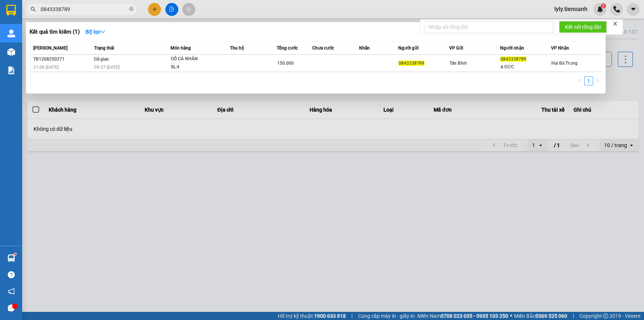 This screenshot has height=320, width=644. What do you see at coordinates (615, 23) in the screenshot?
I see `span: close` at bounding box center [615, 23].